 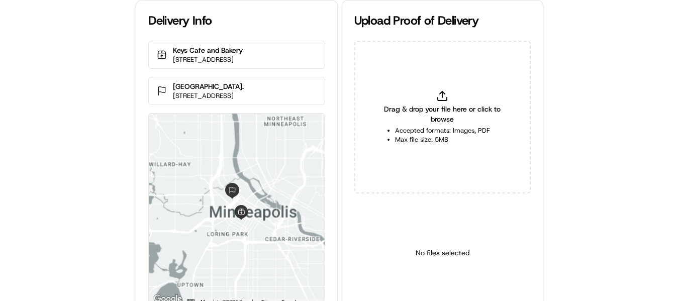 What do you see at coordinates (208, 50) in the screenshot?
I see `p: Keys Cafe and Bakery` at bounding box center [208, 50].